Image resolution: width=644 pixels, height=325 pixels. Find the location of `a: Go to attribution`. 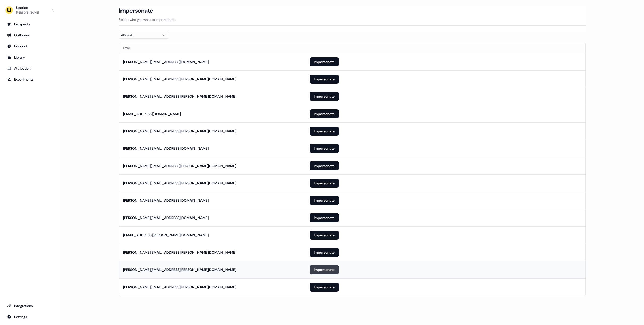

a: Go to attribution is located at coordinates (30, 68).